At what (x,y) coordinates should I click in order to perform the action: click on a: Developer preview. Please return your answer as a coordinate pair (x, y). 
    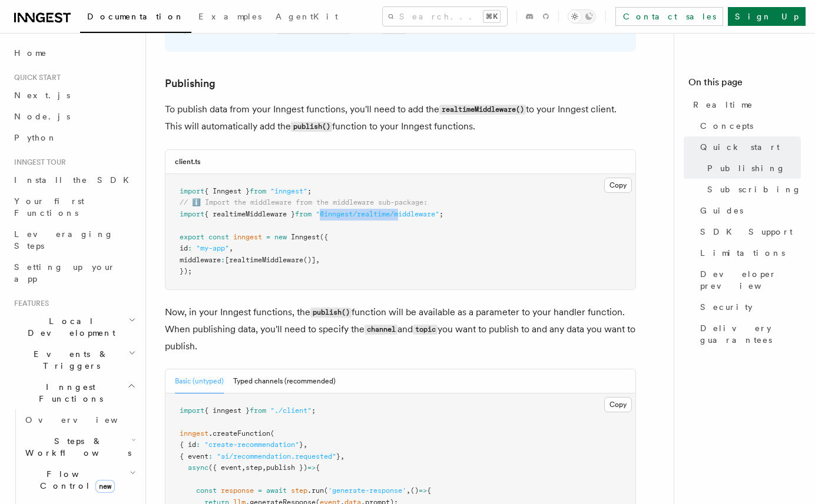
    Looking at the image, I should click on (747, 280).